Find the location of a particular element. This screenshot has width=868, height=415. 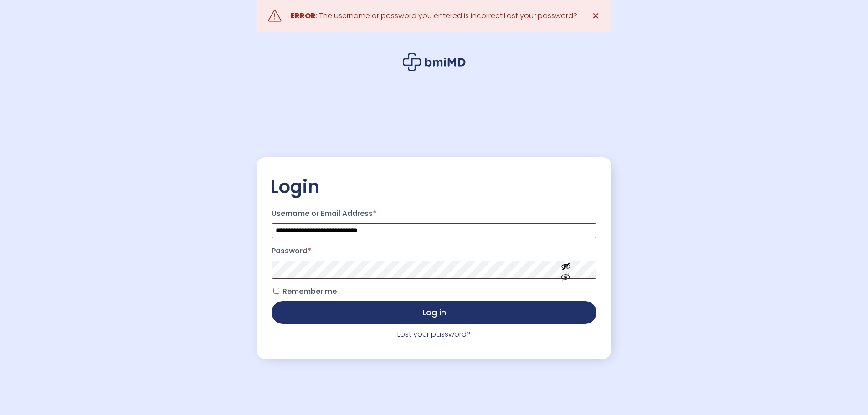

strong: ERROR is located at coordinates (303, 15).